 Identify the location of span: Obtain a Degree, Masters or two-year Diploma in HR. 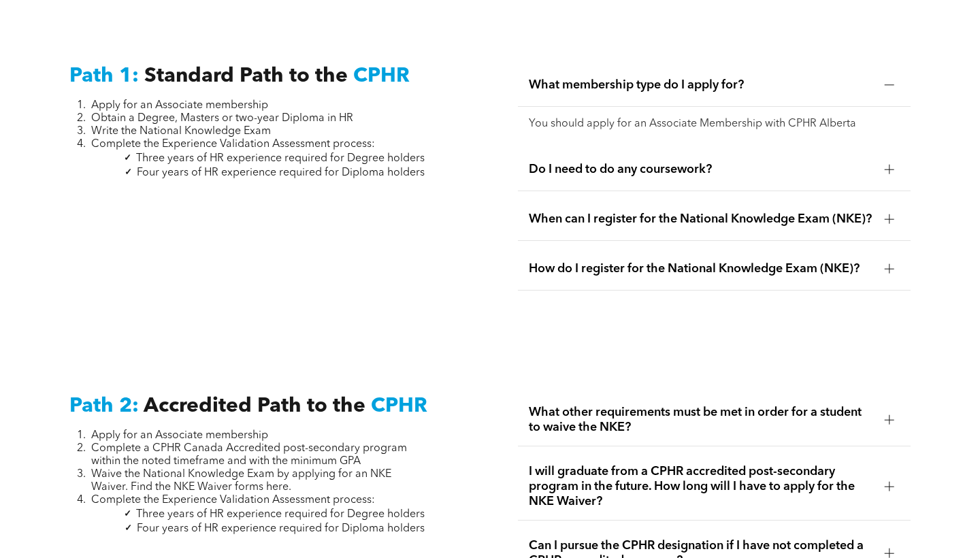
(222, 118).